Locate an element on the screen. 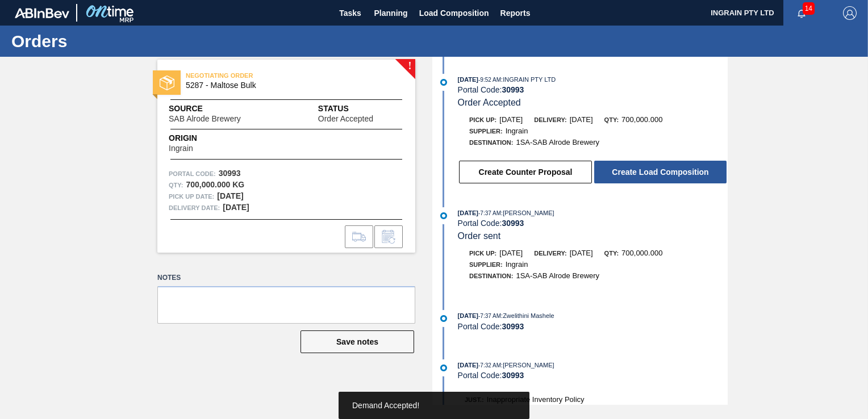 The width and height of the screenshot is (868, 419). span: 14 is located at coordinates (808, 9).